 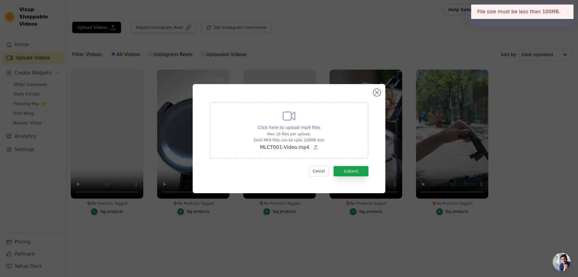 What do you see at coordinates (285, 147) in the screenshot?
I see `span: MLCT001-Video.mp4` at bounding box center [285, 147].